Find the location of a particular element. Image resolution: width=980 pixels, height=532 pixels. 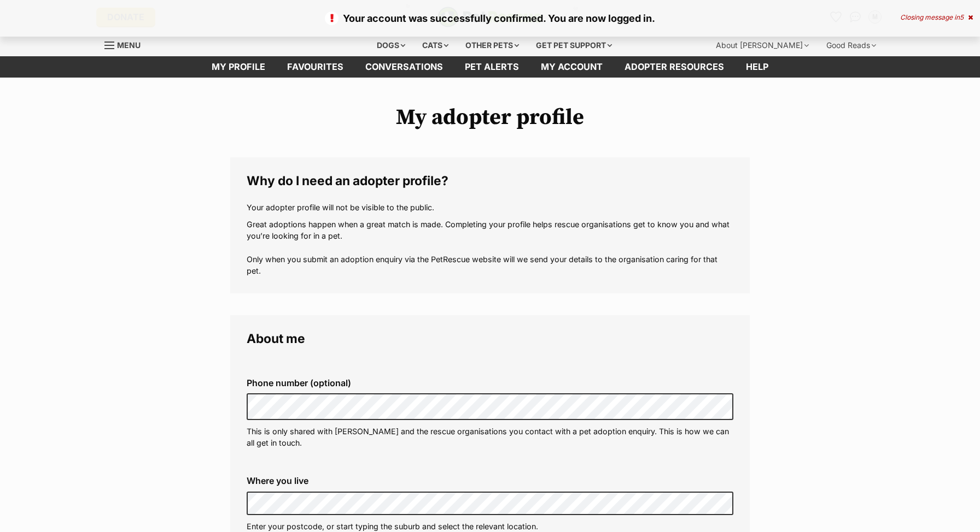

a: Pet alerts is located at coordinates (492, 67).